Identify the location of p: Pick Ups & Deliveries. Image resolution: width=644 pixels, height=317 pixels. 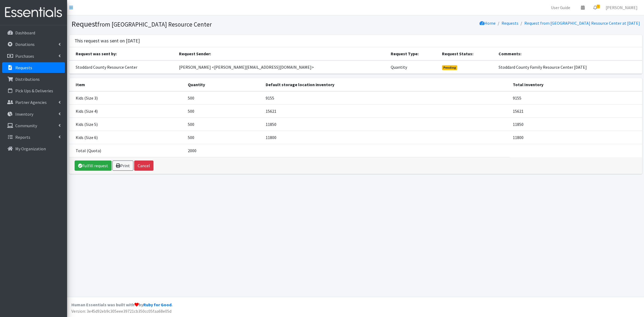
(34, 91).